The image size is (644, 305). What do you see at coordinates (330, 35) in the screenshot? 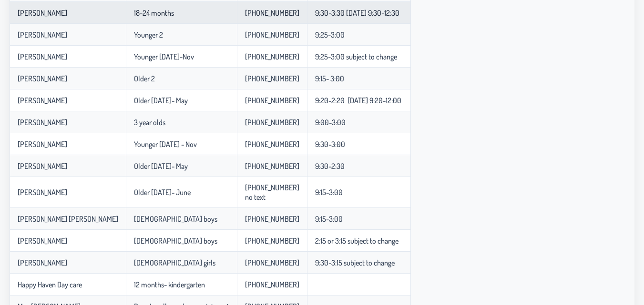
I see `p-celleditor: 9:25-3:00` at bounding box center [330, 35].